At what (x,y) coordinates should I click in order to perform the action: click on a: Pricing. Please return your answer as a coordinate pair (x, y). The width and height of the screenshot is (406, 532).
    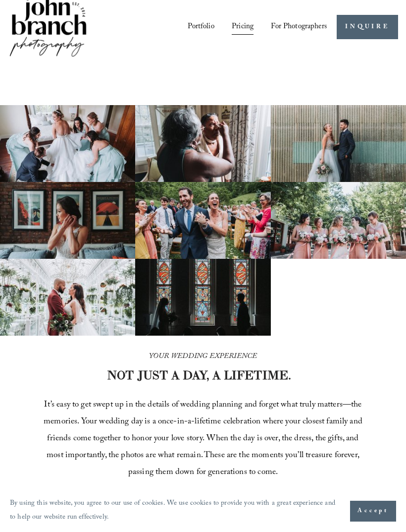
    Looking at the image, I should click on (242, 27).